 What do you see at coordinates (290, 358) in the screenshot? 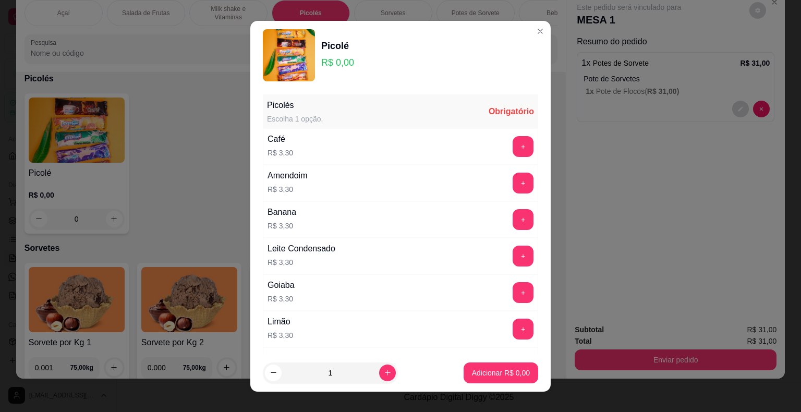
I see `div: Limão Suiço` at bounding box center [290, 358].